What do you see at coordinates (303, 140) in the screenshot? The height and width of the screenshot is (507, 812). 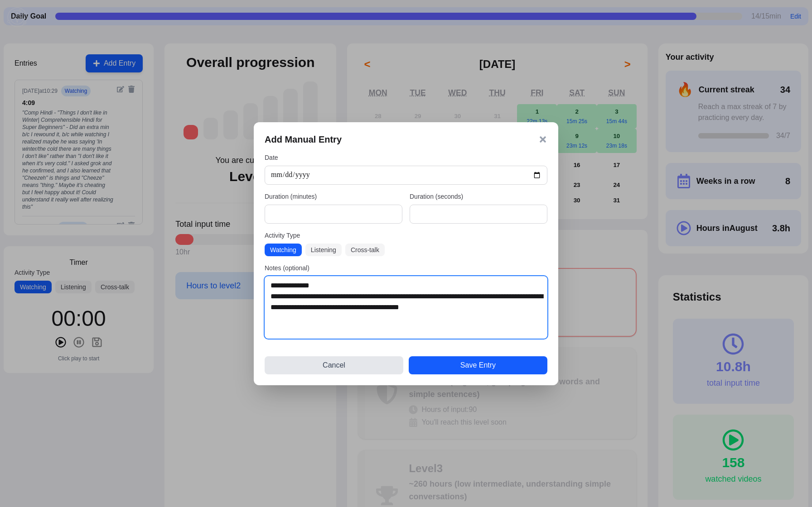 I see `h3: Add Manual Entry` at bounding box center [303, 140].